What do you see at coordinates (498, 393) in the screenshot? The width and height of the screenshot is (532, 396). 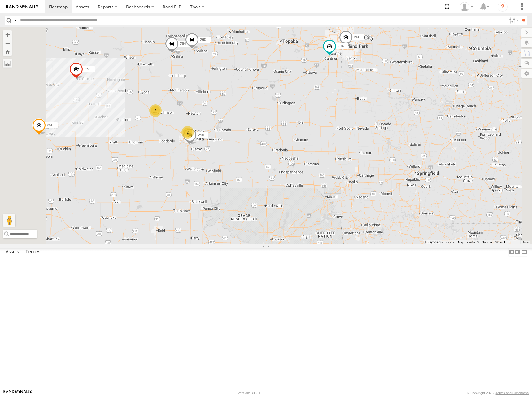 I see `div: © Copyright 2025 -` at bounding box center [498, 393].